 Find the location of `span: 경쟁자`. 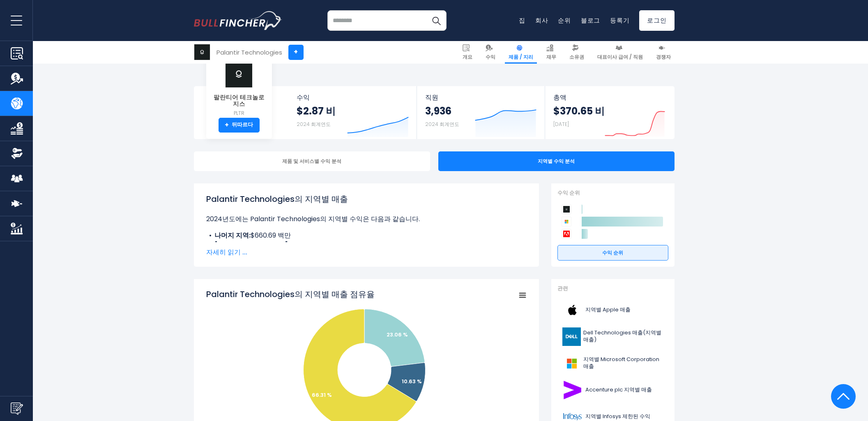

span: 경쟁자 is located at coordinates (663, 57).